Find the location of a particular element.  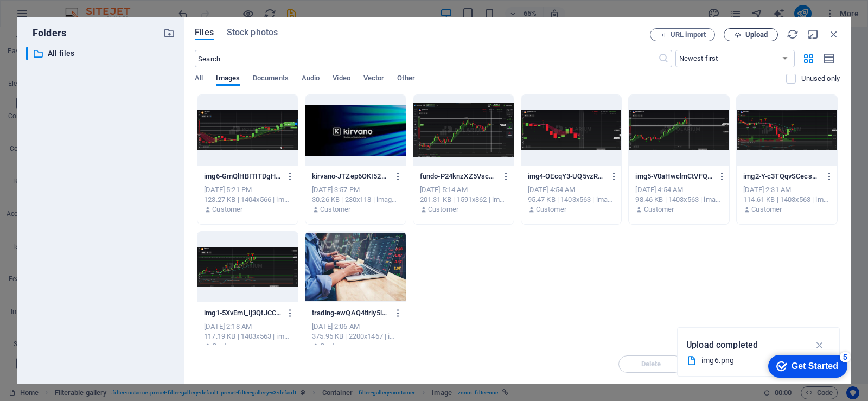

p: trading-ewQAQ4tlriy5iFCWF1qwUg.jpg is located at coordinates (351, 313).